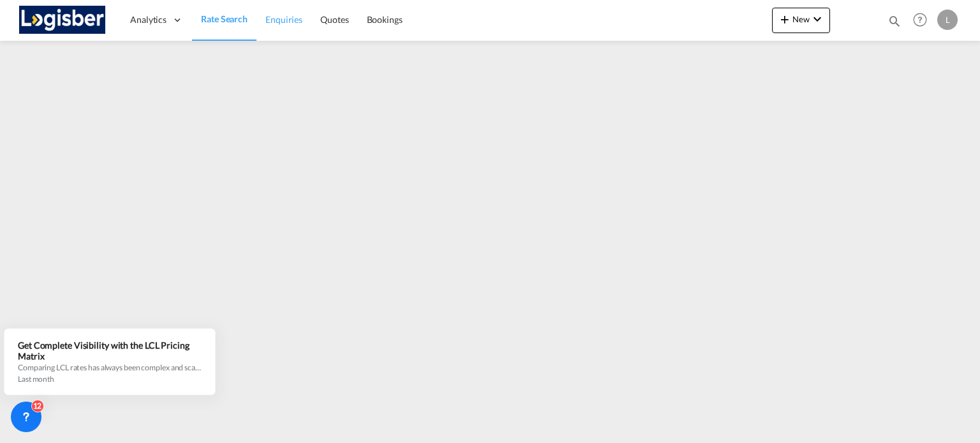 The image size is (980, 443). Describe the element at coordinates (923, 21) in the screenshot. I see `div: Help` at that location.